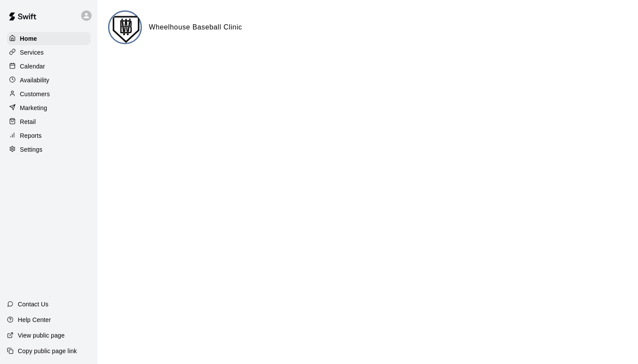 This screenshot has height=364, width=638. I want to click on a: Marketing, so click(49, 108).